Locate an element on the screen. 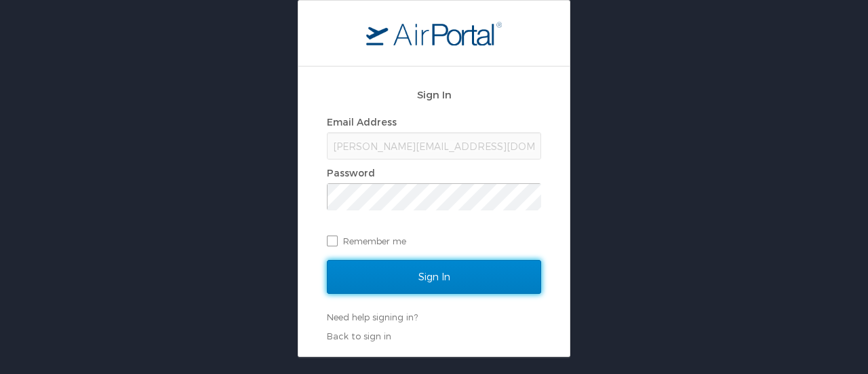  label: Password is located at coordinates (351, 172).